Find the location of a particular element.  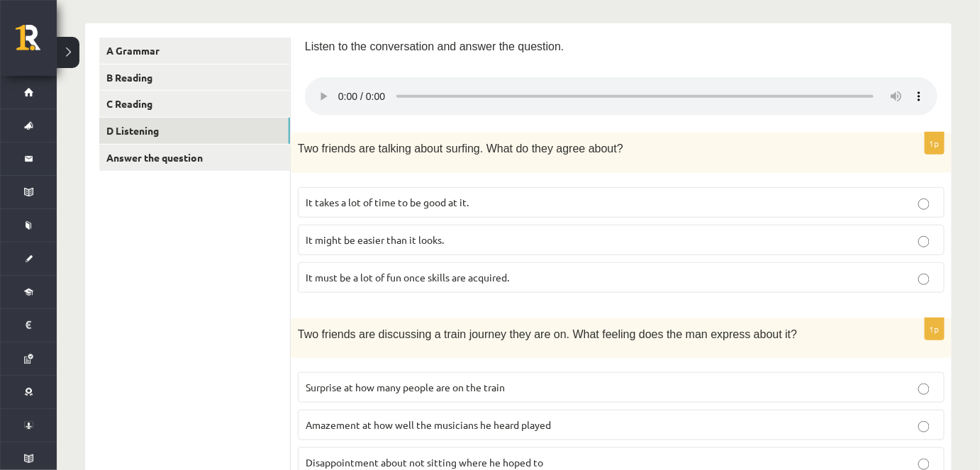

span: Two friends are discussing a train journey they are on. What feeling does the man express about it? is located at coordinates (547, 334).